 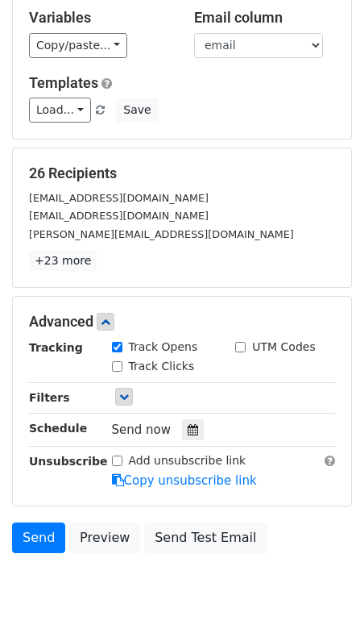 What do you see at coordinates (60, 109) in the screenshot?
I see `a: Load...` at bounding box center [60, 109].